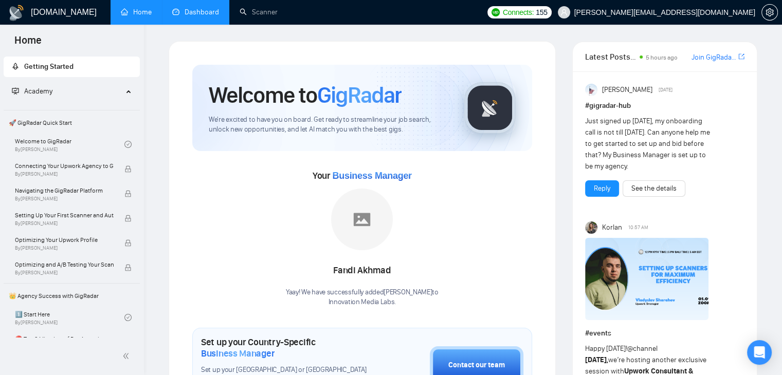 The height and width of the screenshot is (375, 782). I want to click on a: homeHome, so click(136, 12).